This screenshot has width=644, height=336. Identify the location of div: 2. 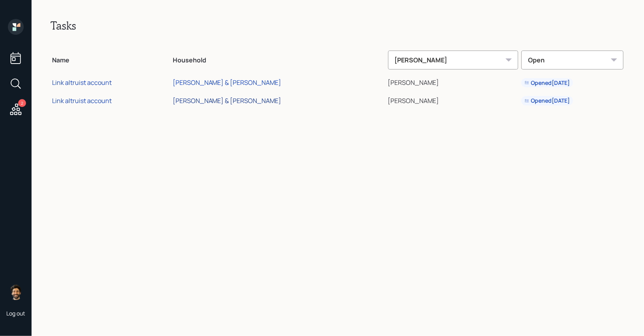
(22, 103).